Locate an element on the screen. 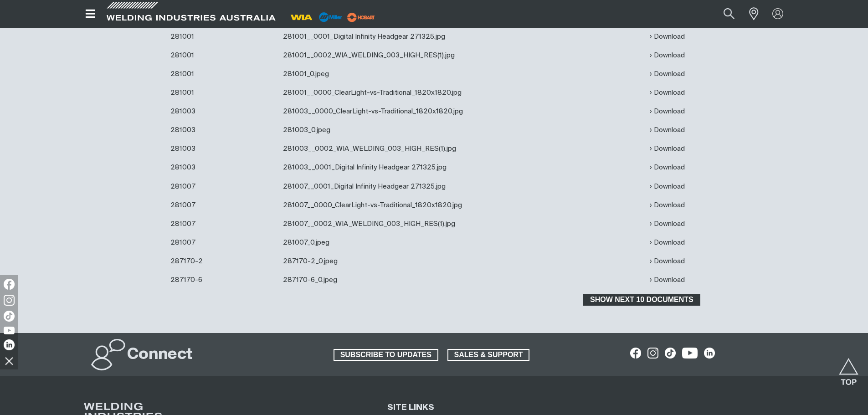 This screenshot has width=868, height=415. td: 287170-2 is located at coordinates (224, 261).